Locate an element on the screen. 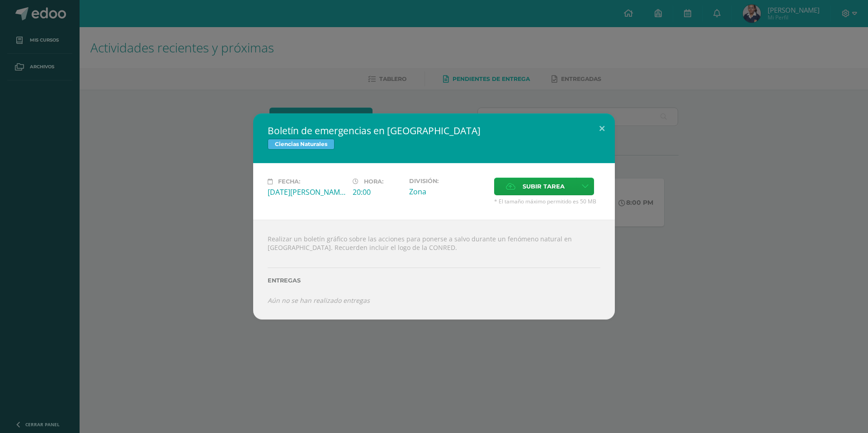 This screenshot has width=868, height=433. div: 20:00 is located at coordinates (377, 192).